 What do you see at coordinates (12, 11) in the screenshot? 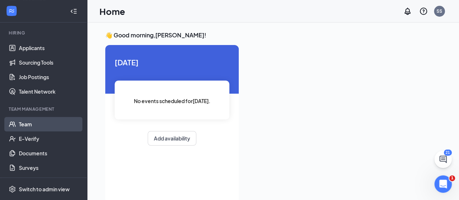
I see `svg: WorkstreamLogo` at bounding box center [12, 11].